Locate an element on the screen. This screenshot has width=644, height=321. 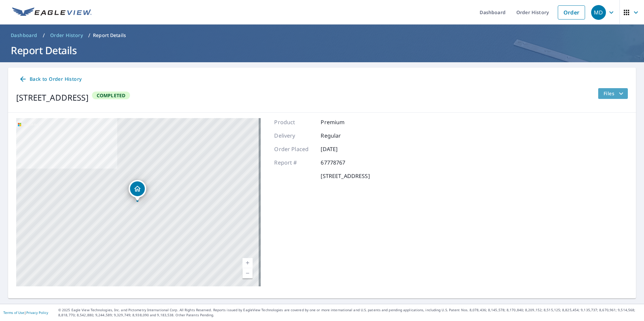
p: Regular is located at coordinates (341, 136).